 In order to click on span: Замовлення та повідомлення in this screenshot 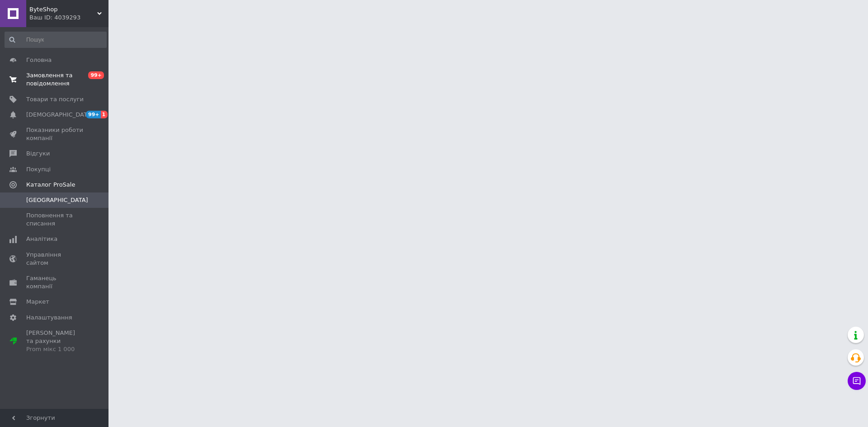, I will do `click(55, 79)`.